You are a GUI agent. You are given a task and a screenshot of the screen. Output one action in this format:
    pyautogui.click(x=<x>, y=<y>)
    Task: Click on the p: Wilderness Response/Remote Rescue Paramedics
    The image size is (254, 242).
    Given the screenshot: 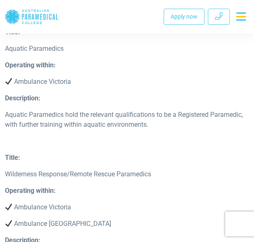 What is the action you would take?
    pyautogui.click(x=127, y=174)
    